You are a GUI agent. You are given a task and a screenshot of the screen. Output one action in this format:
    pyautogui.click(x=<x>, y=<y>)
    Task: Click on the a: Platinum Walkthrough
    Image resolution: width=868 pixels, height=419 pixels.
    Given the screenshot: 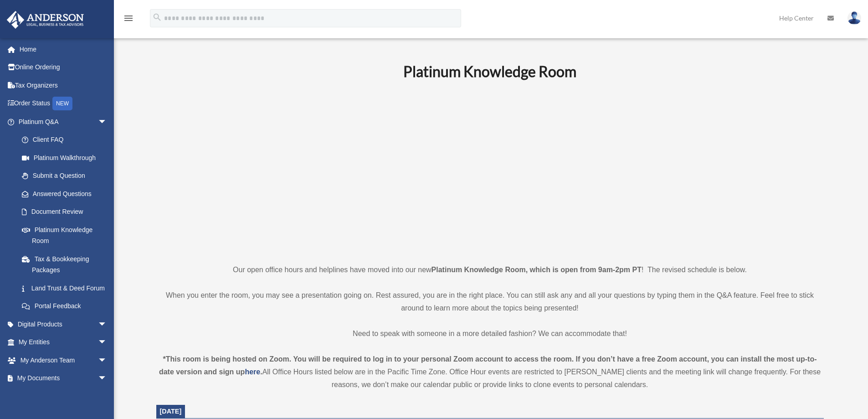 What is the action you would take?
    pyautogui.click(x=66, y=158)
    